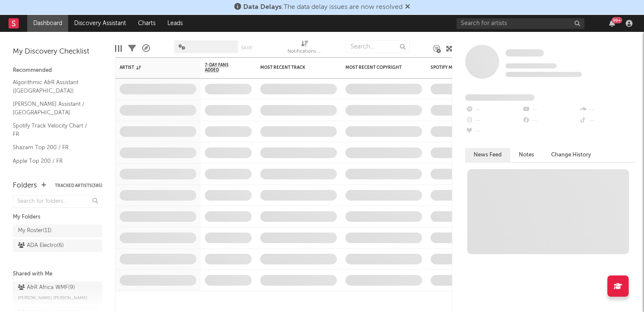  Describe the element at coordinates (53, 161) in the screenshot. I see `a: Apple Top 200 / FR` at that location.